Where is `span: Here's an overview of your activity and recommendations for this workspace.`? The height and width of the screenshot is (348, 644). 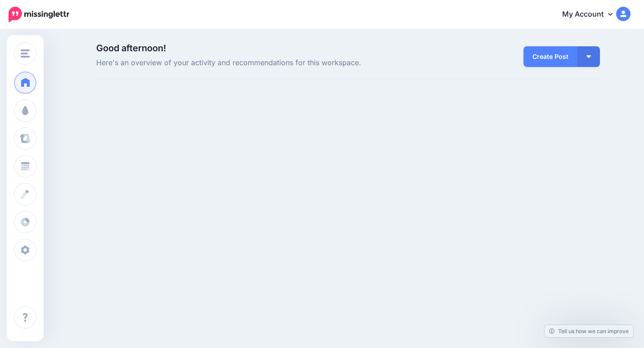 span: Here's an overview of your activity and recommendations for this workspace. is located at coordinates (262, 63).